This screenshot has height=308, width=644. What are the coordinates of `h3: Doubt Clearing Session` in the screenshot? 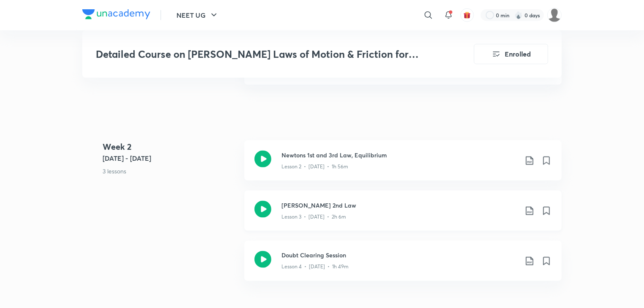 It's located at (400, 255).